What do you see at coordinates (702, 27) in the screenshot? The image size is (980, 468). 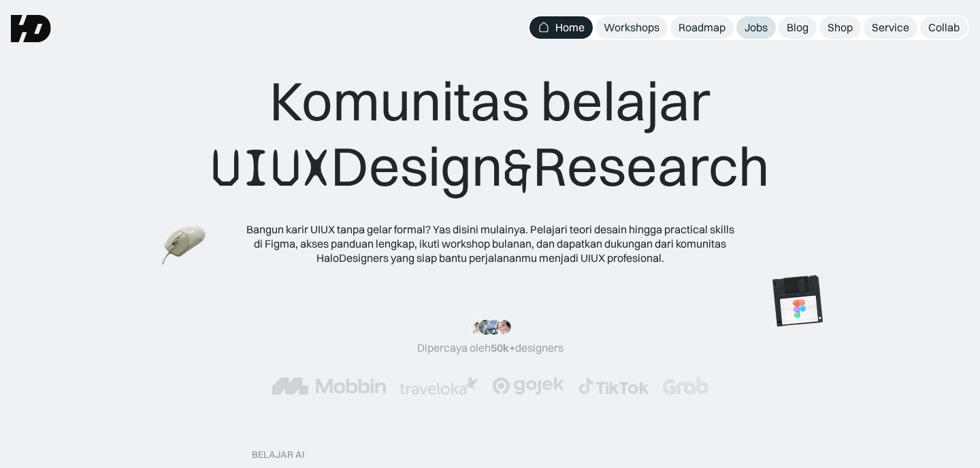 I see `div: Roadmap` at bounding box center [702, 27].